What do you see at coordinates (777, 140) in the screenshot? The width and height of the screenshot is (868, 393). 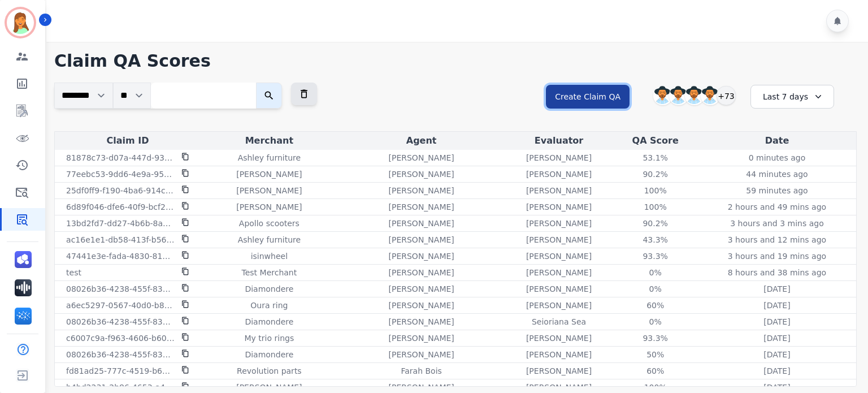 I see `div: Date` at bounding box center [777, 140].